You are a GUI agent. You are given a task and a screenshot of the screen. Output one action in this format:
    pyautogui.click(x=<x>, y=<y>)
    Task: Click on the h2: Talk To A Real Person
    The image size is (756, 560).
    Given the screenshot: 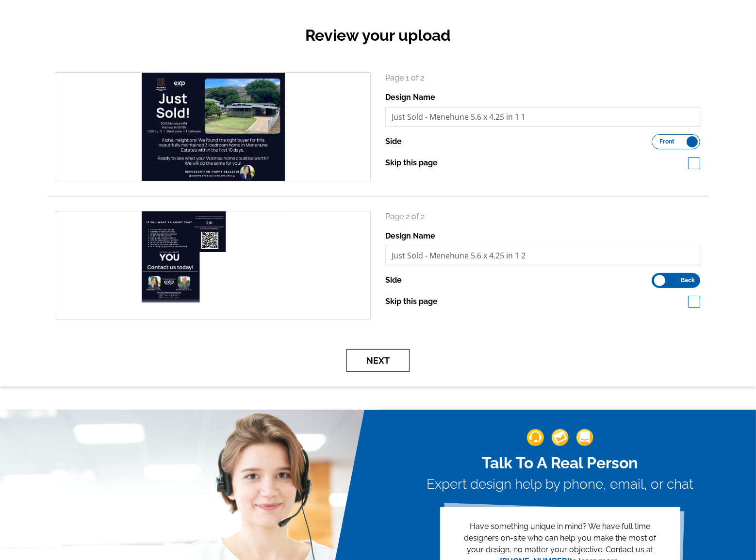 What is the action you would take?
    pyautogui.click(x=560, y=463)
    